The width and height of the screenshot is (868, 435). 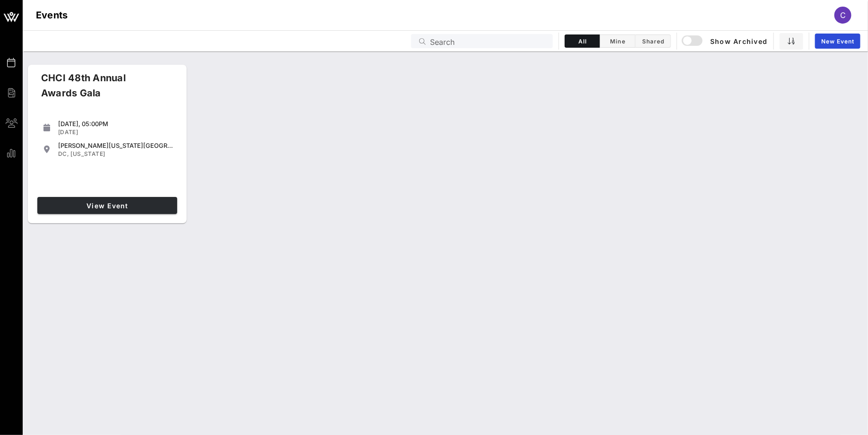 I want to click on a: View Event, so click(x=107, y=205).